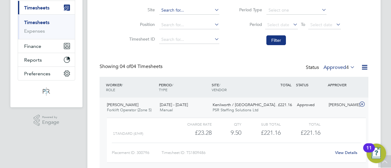  Describe the element at coordinates (46, 27) in the screenshot. I see `div: Timesheets` at that location.